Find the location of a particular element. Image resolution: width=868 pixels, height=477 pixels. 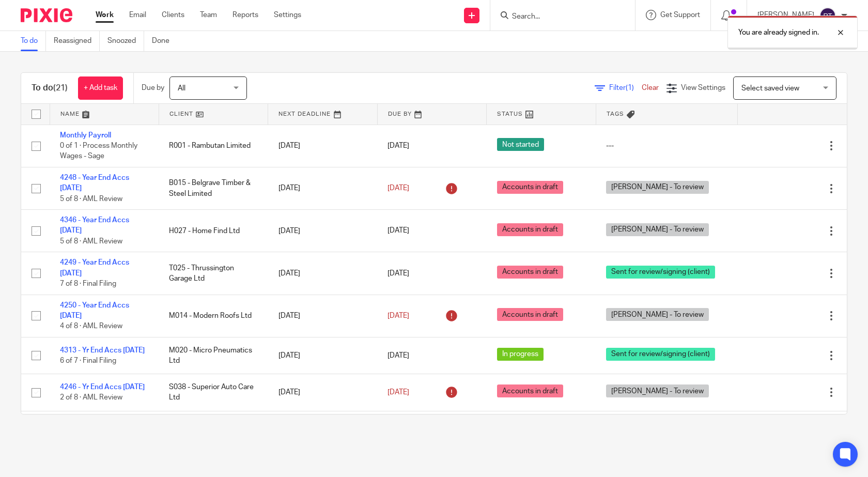

a: Snoozed is located at coordinates (126, 41).